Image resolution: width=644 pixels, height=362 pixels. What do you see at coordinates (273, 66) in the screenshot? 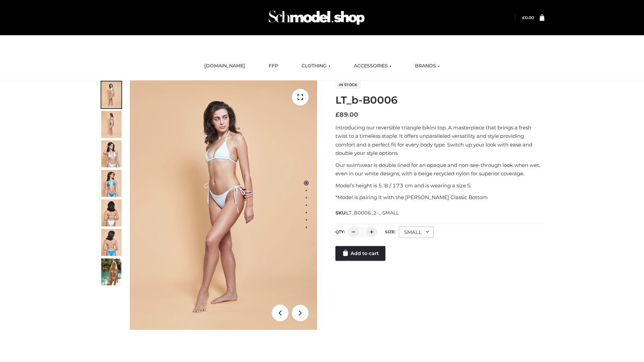
I see `a: FFP` at bounding box center [273, 66].